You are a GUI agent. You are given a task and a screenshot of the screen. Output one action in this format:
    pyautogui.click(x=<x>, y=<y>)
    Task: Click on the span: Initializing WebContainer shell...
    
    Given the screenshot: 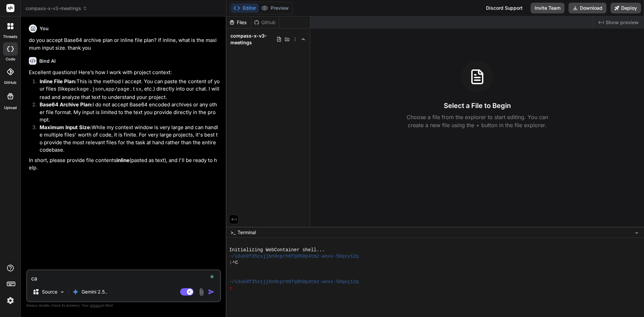 What is the action you would take?
    pyautogui.click(x=277, y=250)
    